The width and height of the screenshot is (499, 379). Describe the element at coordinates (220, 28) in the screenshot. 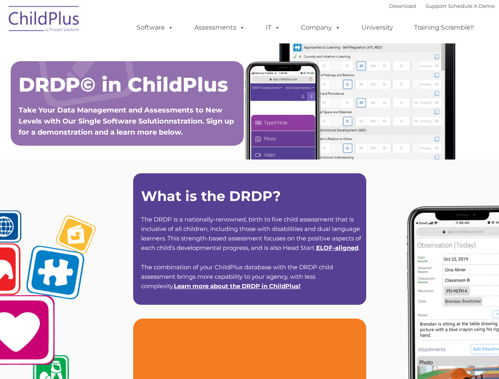

I see `a: Assessments` at that location.